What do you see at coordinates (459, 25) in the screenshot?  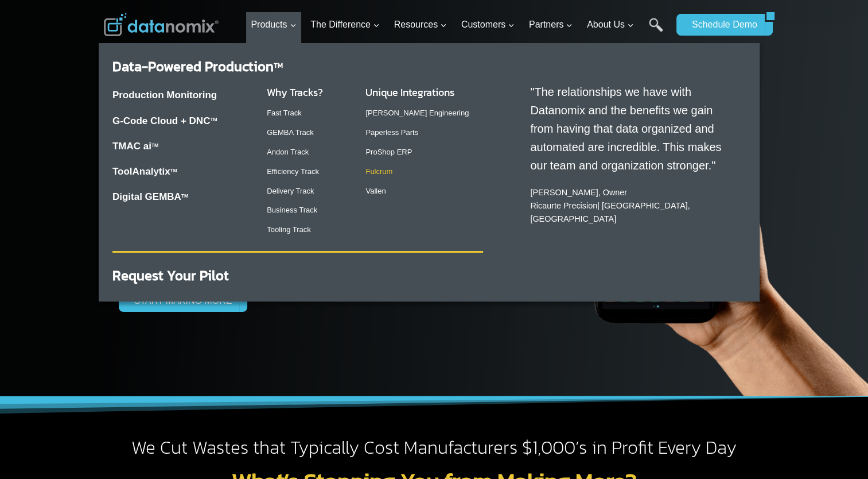 I see `nav: Primary Navigation` at bounding box center [459, 25].